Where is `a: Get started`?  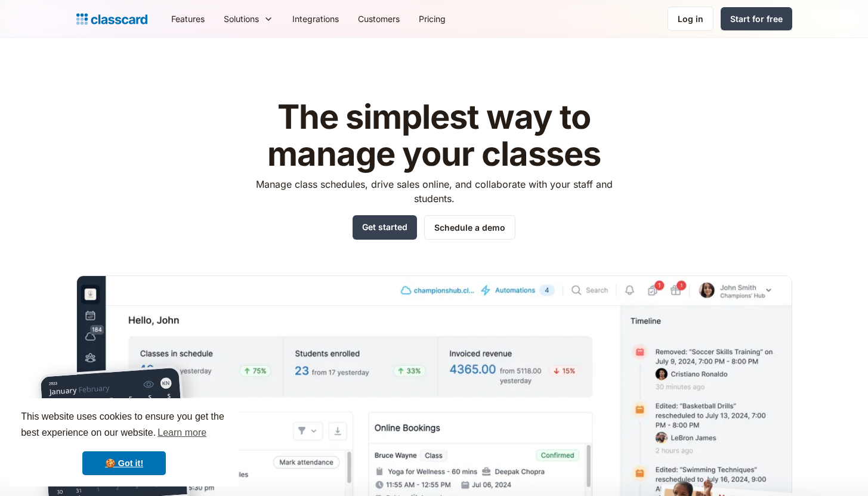 a: Get started is located at coordinates (385, 227).